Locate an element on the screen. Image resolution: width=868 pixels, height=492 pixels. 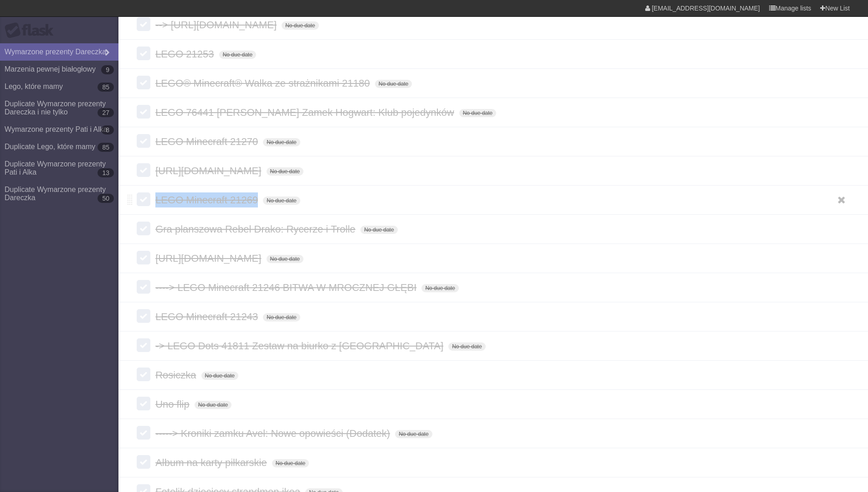
span: Rosiczka is located at coordinates (176, 375).